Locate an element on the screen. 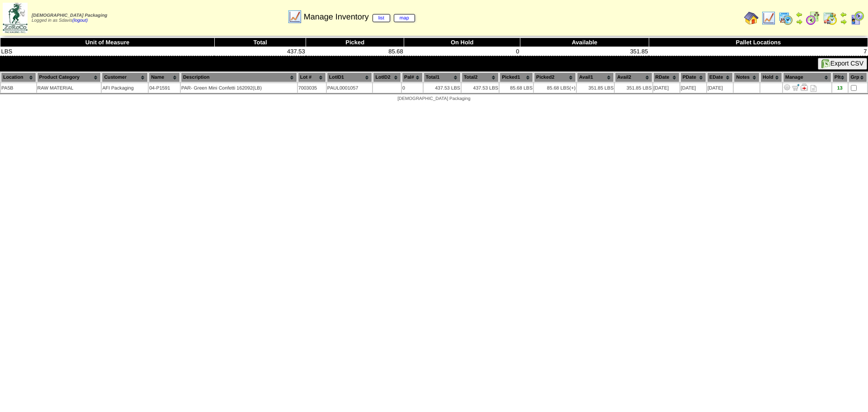 The image size is (868, 412). th: RDate is located at coordinates (666, 77).